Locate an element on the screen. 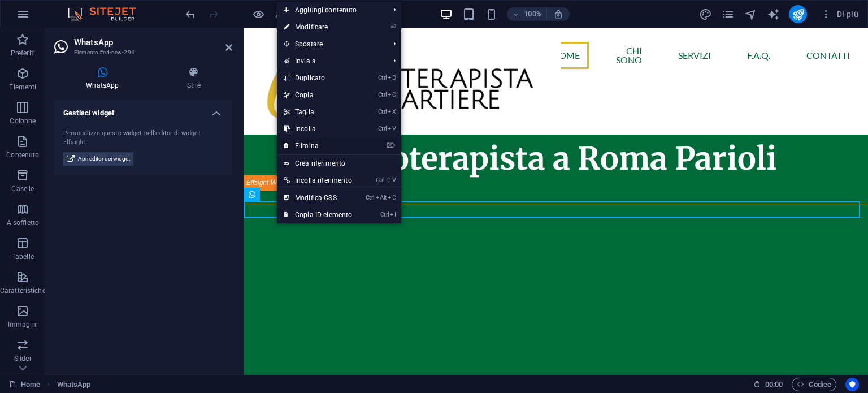 The image size is (868, 393). button: text_generator is located at coordinates (773, 14).